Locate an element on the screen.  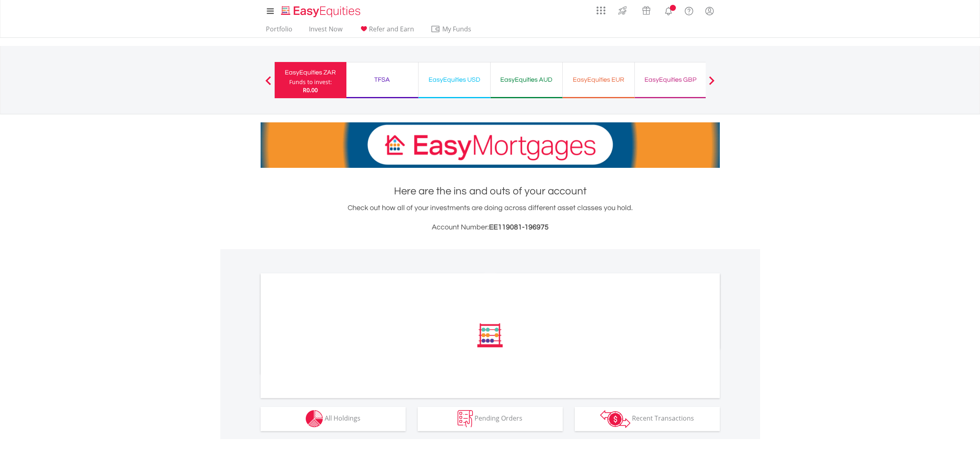
img: EasyEquities_Logo.png is located at coordinates (322, 11).